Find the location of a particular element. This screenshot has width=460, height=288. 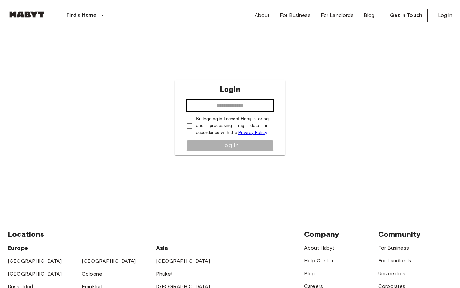

span: Europe is located at coordinates (18, 248).